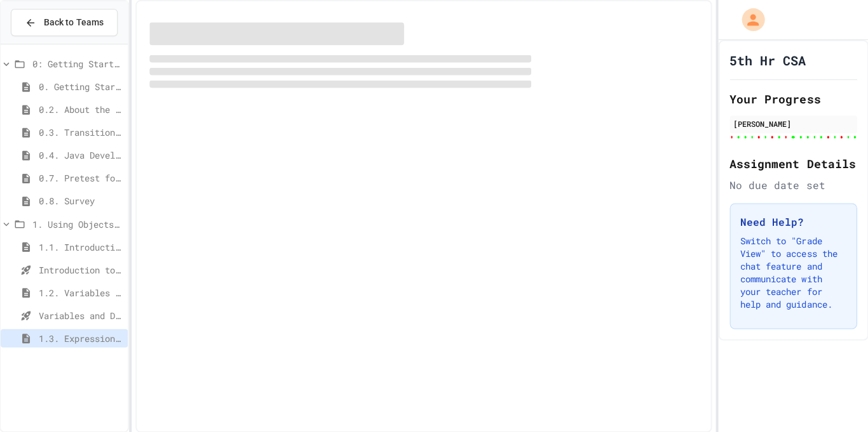 This screenshot has height=432, width=868. What do you see at coordinates (81, 200) in the screenshot?
I see `span: 0.8. Survey` at bounding box center [81, 200].